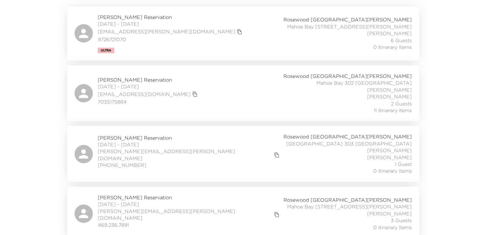  I want to click on span: 2 Guests, so click(401, 104).